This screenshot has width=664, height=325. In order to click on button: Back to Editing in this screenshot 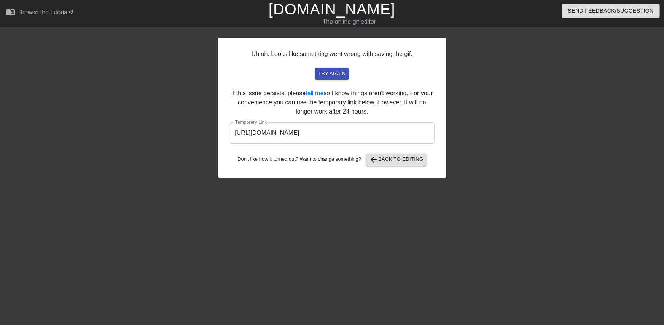, I will do `click(396, 159)`.